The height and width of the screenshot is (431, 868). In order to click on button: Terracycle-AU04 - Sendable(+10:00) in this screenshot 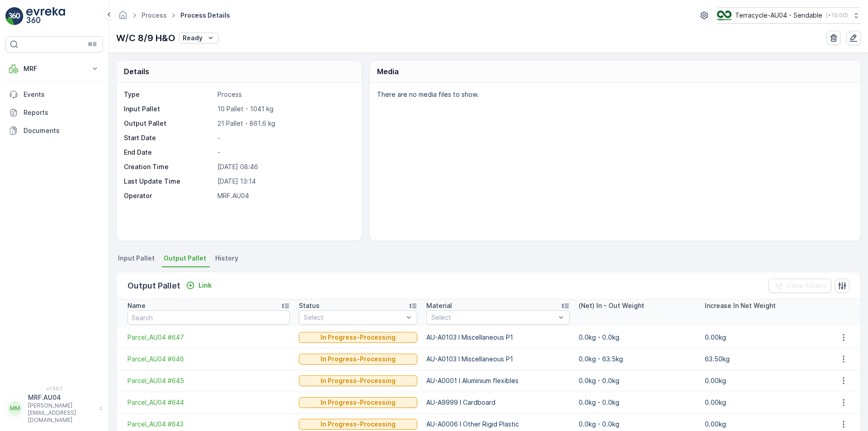, I will do `click(789, 15)`.